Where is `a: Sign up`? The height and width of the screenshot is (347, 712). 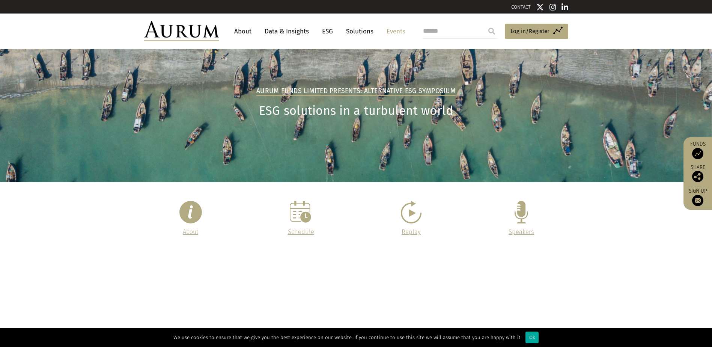 a: Sign up is located at coordinates (697, 197).